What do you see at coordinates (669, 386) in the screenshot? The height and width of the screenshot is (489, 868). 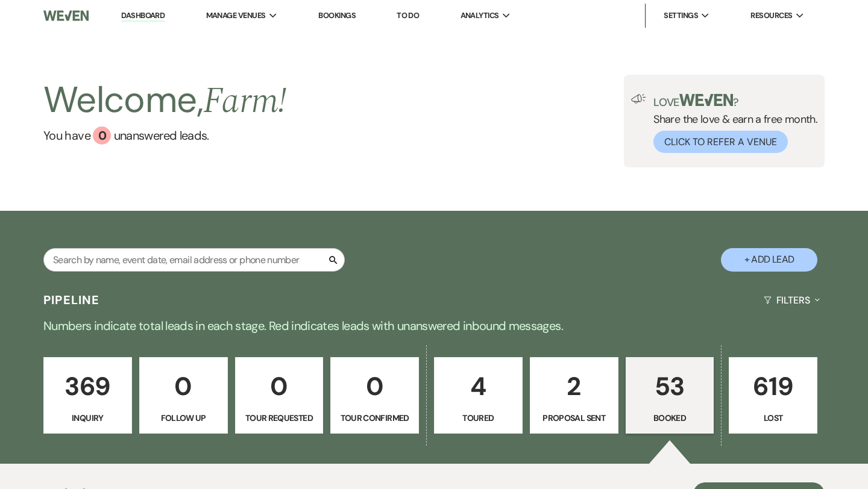 I see `p: 53` at bounding box center [669, 386].